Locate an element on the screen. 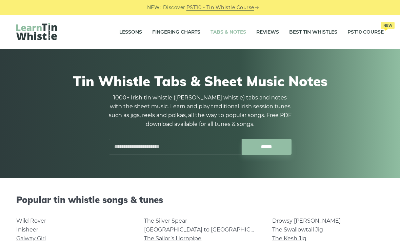 The image size is (400, 242). a: Inisheer is located at coordinates (27, 229).